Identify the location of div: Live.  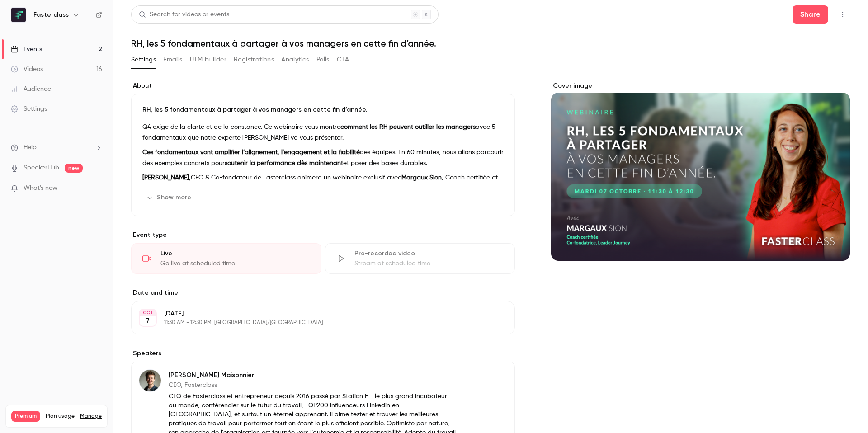
(235, 254).